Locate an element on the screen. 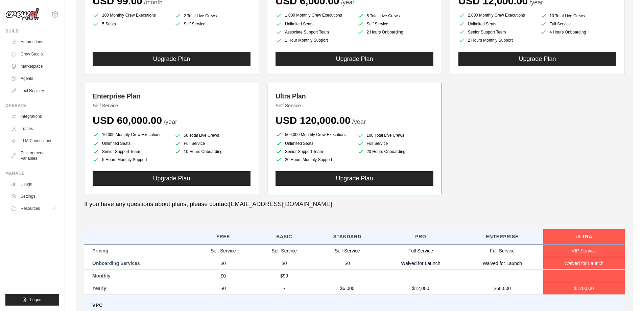 This screenshot has height=311, width=644. li: 10 Total Live Crews is located at coordinates (578, 16).